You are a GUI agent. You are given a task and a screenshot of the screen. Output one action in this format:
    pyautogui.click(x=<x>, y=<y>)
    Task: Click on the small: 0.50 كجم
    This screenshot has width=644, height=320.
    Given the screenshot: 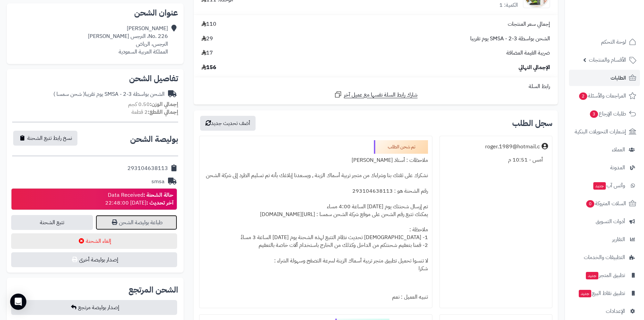 What is the action you would take?
    pyautogui.click(x=153, y=105)
    